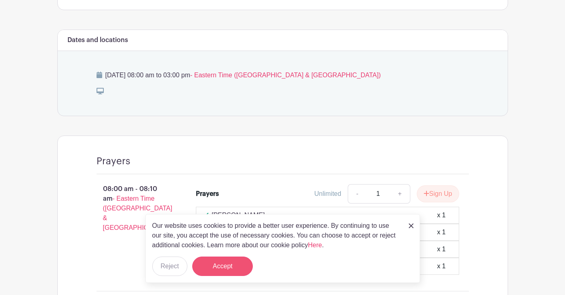 The width and height of the screenshot is (565, 295). What do you see at coordinates (133, 208) in the screenshot?
I see `p: 08:00 am - 08:10 am` at bounding box center [133, 208].